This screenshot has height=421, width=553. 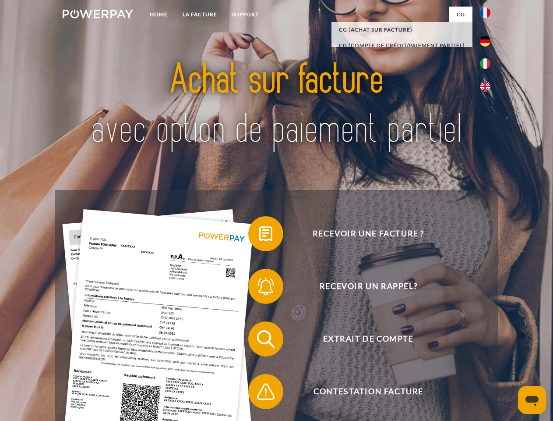 What do you see at coordinates (402, 46) in the screenshot?
I see `a: CG (Compte de crédit/paiement partiel)` at bounding box center [402, 46].